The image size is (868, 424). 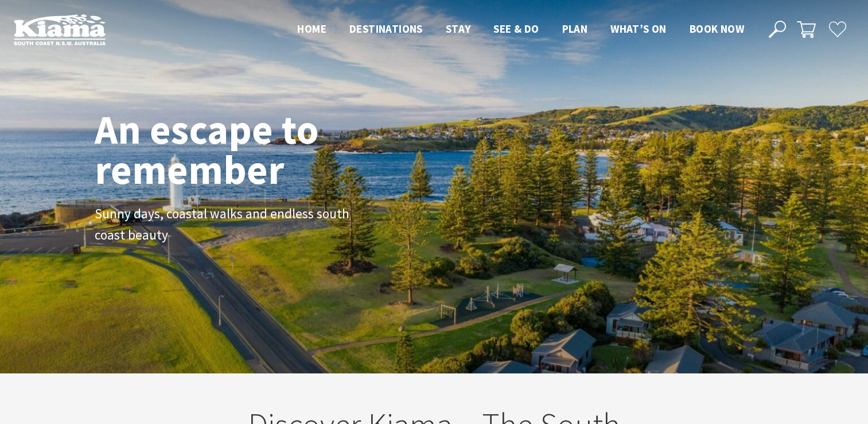 I want to click on p: Sunny days, coastal walks and endless south coast beauty, so click(x=223, y=224).